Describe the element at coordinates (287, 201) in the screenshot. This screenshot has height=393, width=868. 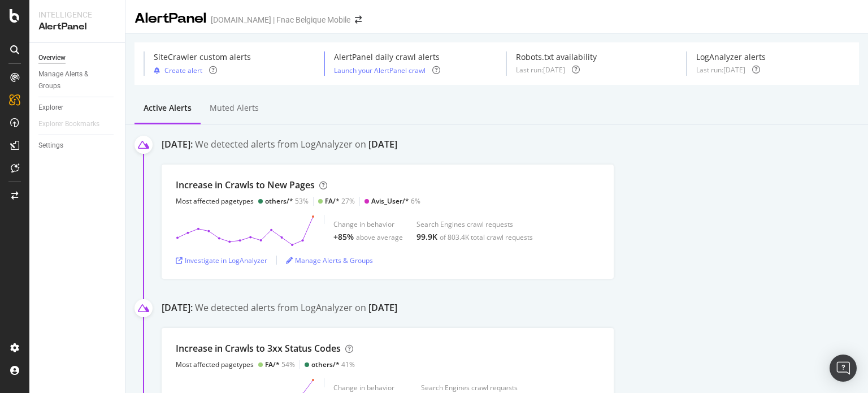
I see `div: 53%` at that location.